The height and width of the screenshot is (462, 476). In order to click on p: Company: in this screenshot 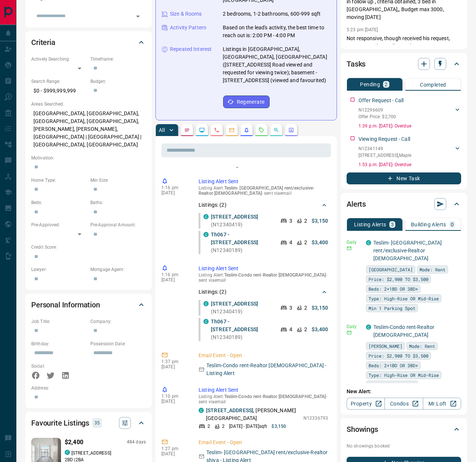, I will do `click(118, 321)`.